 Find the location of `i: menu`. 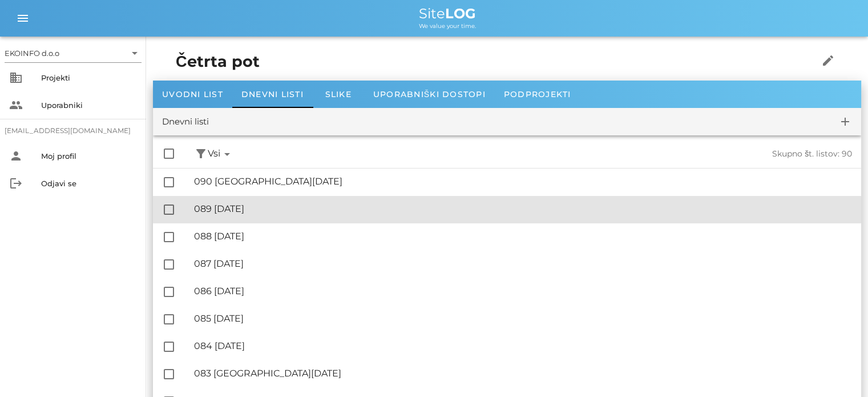

i: menu is located at coordinates (23, 18).